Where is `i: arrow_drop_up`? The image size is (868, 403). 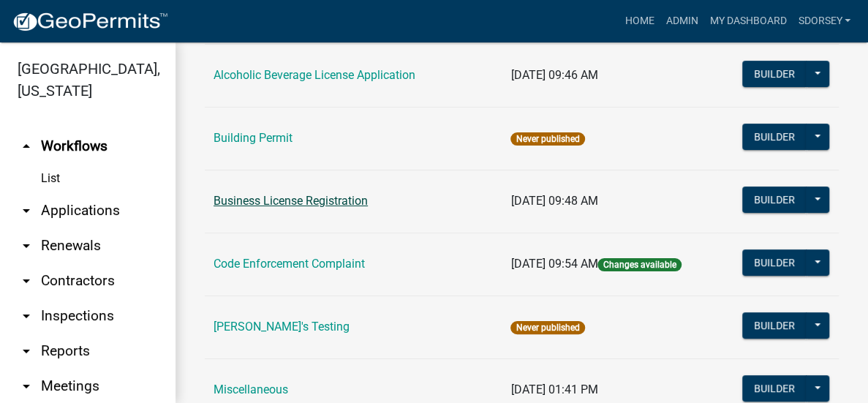 i: arrow_drop_up is located at coordinates (26, 147).